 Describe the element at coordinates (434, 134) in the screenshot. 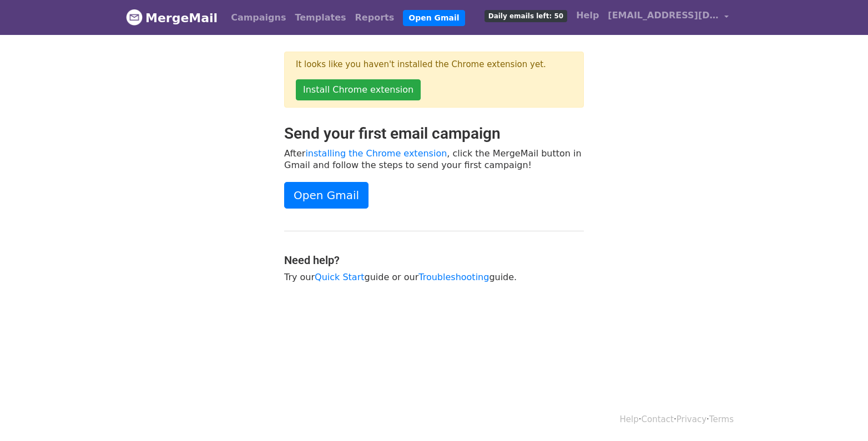

I see `h2: Send your first email campaign` at that location.